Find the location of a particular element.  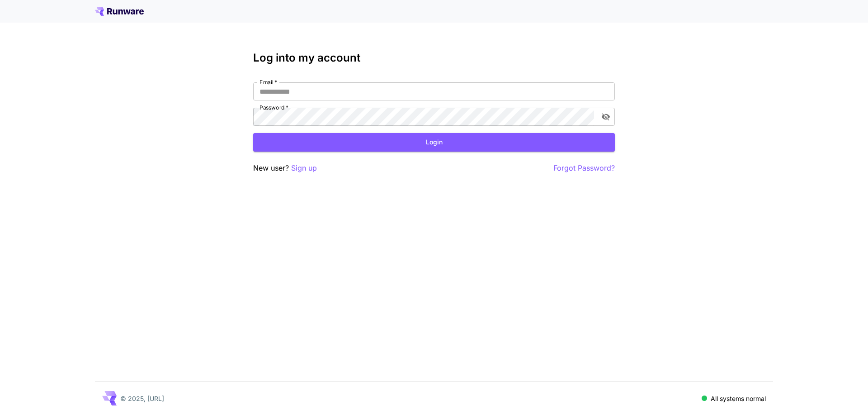

label: Password is located at coordinates (274, 107).